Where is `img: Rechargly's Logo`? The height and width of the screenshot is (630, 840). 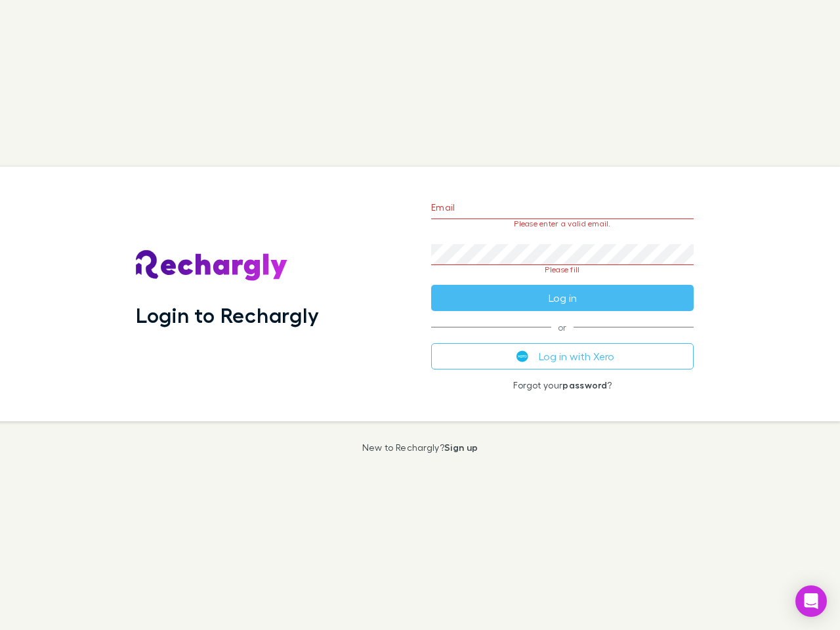
img: Rechargly's Logo is located at coordinates (212, 266).